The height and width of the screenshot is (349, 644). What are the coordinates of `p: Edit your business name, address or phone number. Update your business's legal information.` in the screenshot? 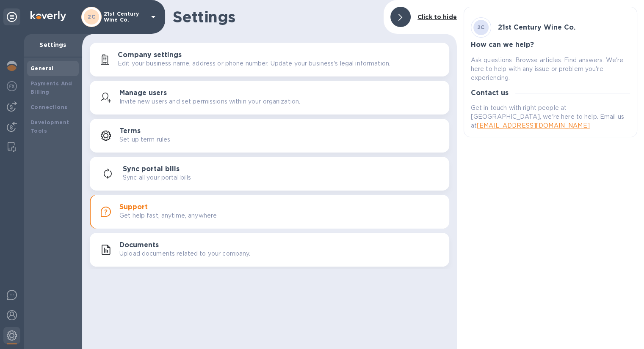 It's located at (254, 63).